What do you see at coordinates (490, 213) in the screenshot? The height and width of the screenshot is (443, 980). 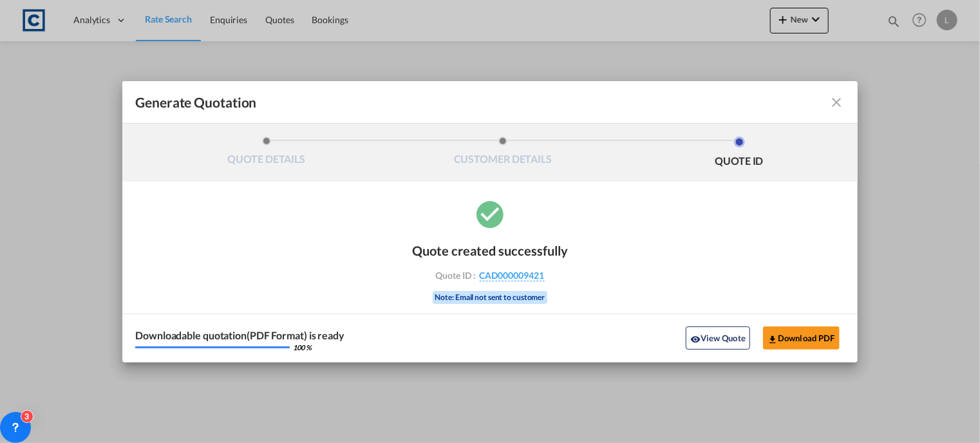 I see `md-icon: icon-checkbox-marked-circle` at bounding box center [490, 213].